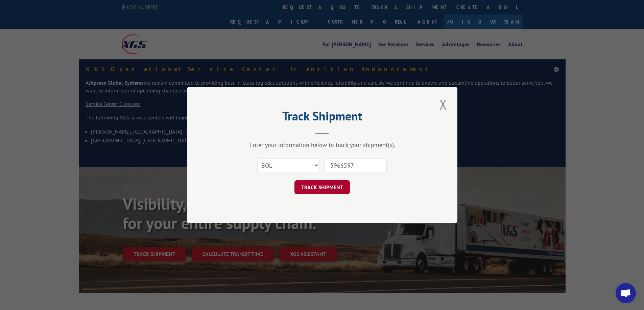 Image resolution: width=644 pixels, height=310 pixels. I want to click on button: TRACK SHIPMENT, so click(322, 188).